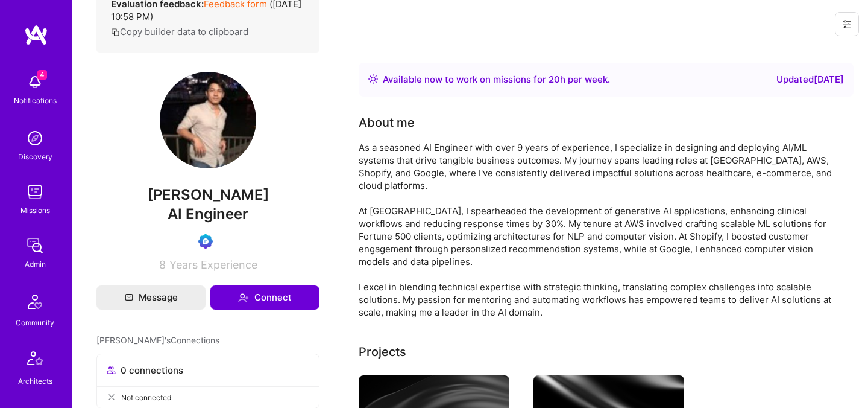 The height and width of the screenshot is (408, 868). Describe the element at coordinates (35, 302) in the screenshot. I see `img: Community` at that location.